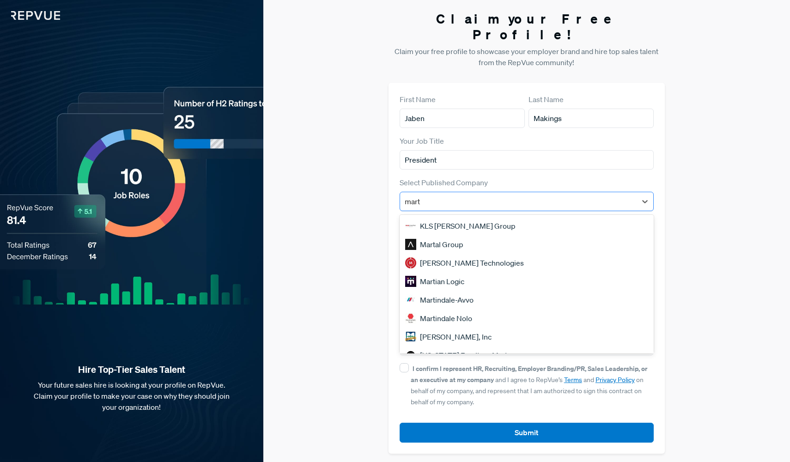  What do you see at coordinates (527, 432) in the screenshot?
I see `button: Submit` at bounding box center [527, 432].